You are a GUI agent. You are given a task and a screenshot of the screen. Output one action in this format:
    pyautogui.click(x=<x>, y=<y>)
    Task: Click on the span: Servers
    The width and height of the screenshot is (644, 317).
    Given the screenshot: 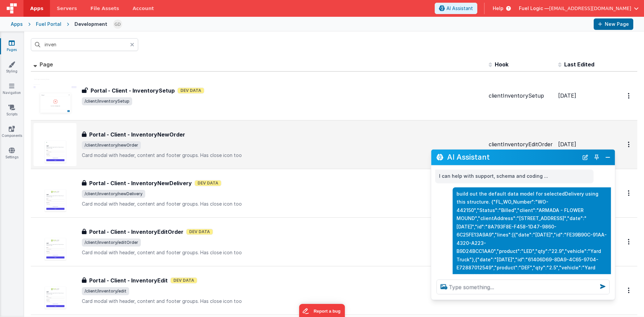 What is the action you would take?
    pyautogui.click(x=67, y=8)
    